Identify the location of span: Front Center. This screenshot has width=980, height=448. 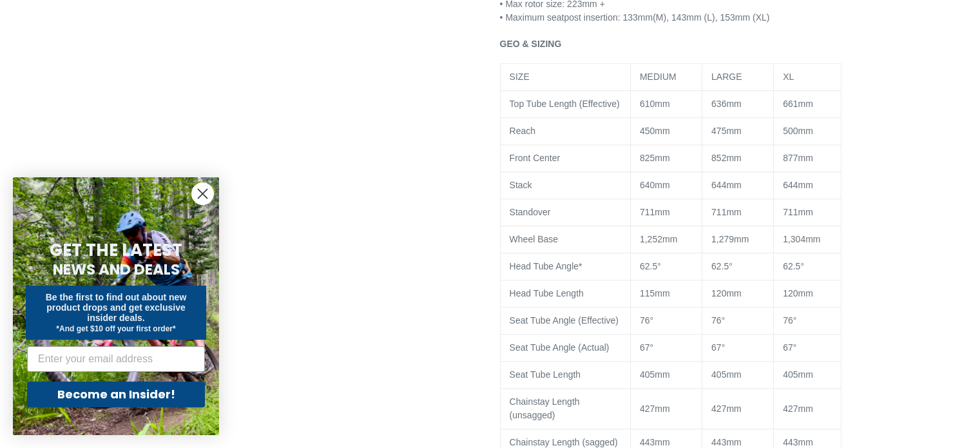
(535, 158).